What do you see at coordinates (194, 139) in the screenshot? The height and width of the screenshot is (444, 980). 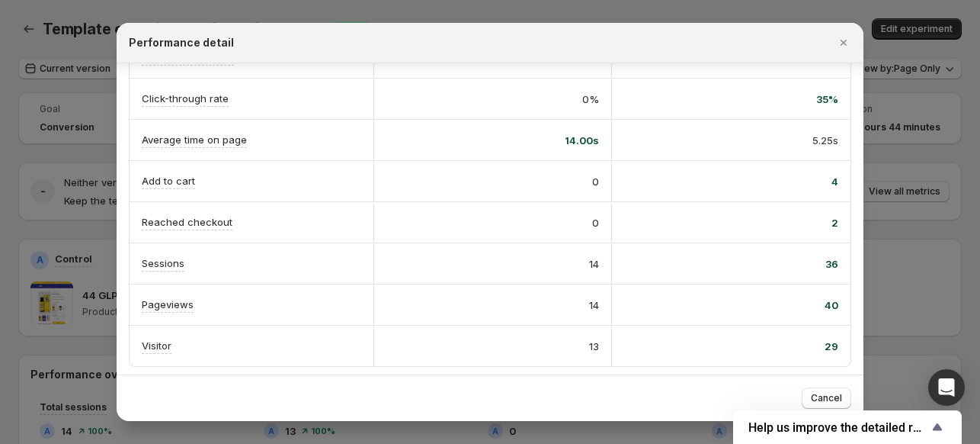 I see `p: Average time on page` at bounding box center [194, 139].